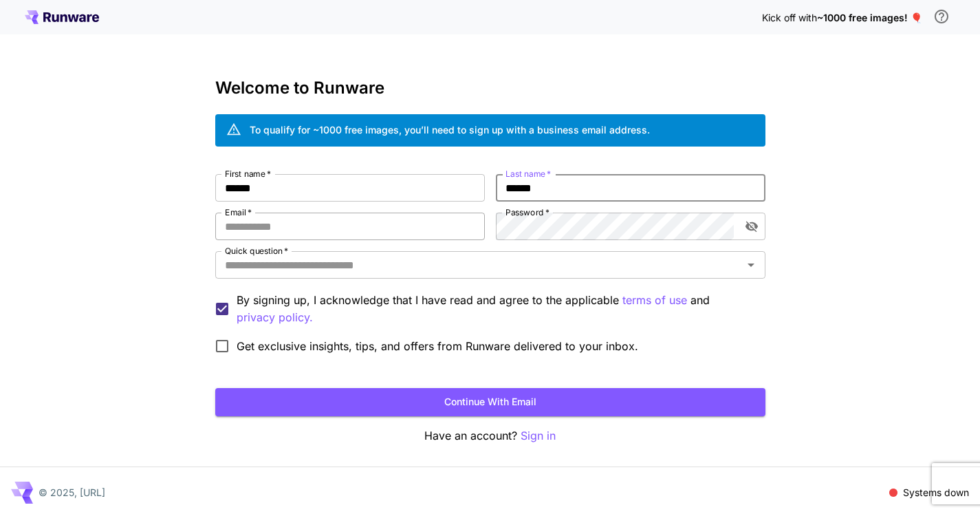 This screenshot has height=514, width=980. What do you see at coordinates (654, 300) in the screenshot?
I see `p: terms of use` at bounding box center [654, 300].